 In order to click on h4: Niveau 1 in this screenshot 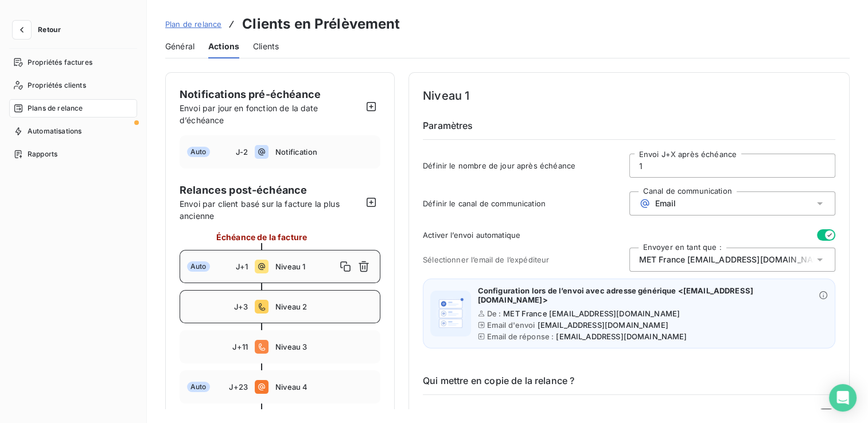, I will do `click(629, 96)`.